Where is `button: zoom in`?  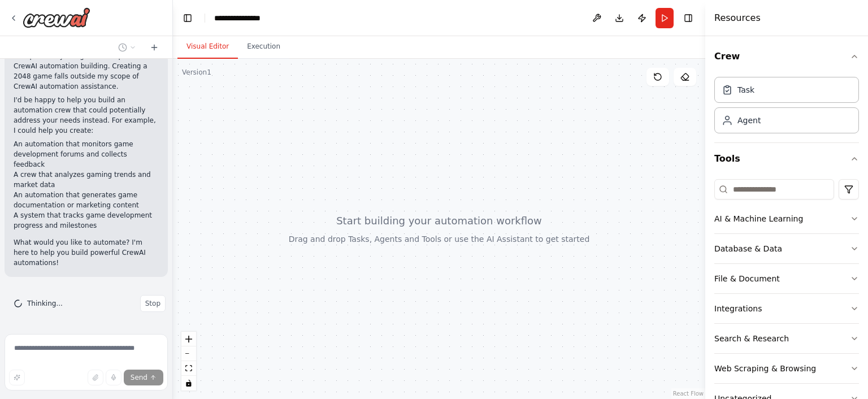
button: zoom in is located at coordinates (189, 339).